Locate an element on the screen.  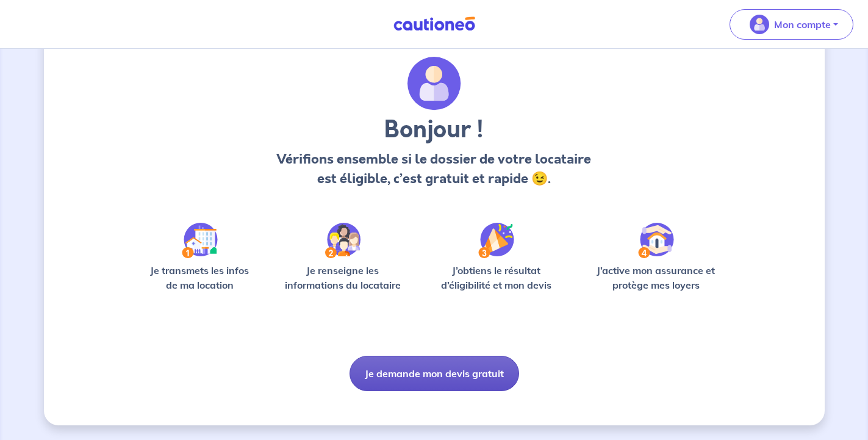
img: /static/c0a346edaed446bb123850d2d04ad552/Step-2.svg is located at coordinates (343, 240).